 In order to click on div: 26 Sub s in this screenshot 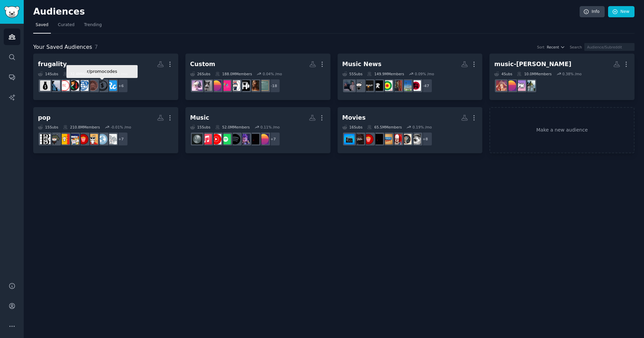, I will do `click(200, 74)`.